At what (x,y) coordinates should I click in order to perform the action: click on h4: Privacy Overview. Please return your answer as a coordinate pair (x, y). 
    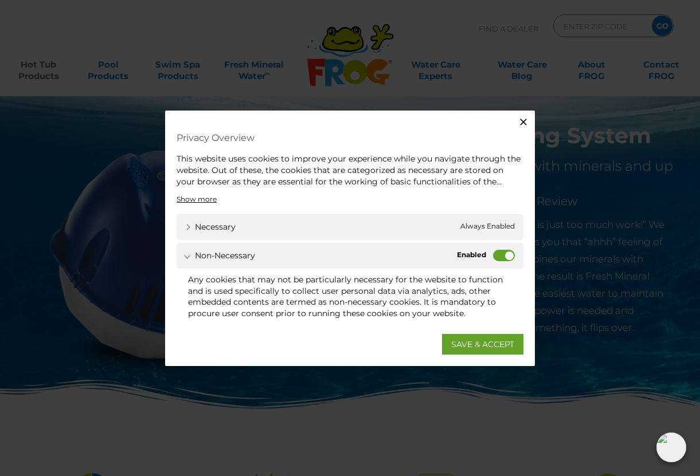
    Looking at the image, I should click on (350, 138).